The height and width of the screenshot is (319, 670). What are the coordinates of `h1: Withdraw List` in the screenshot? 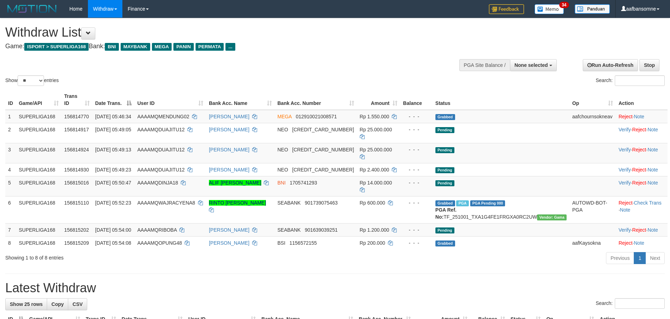 It's located at (222, 32).